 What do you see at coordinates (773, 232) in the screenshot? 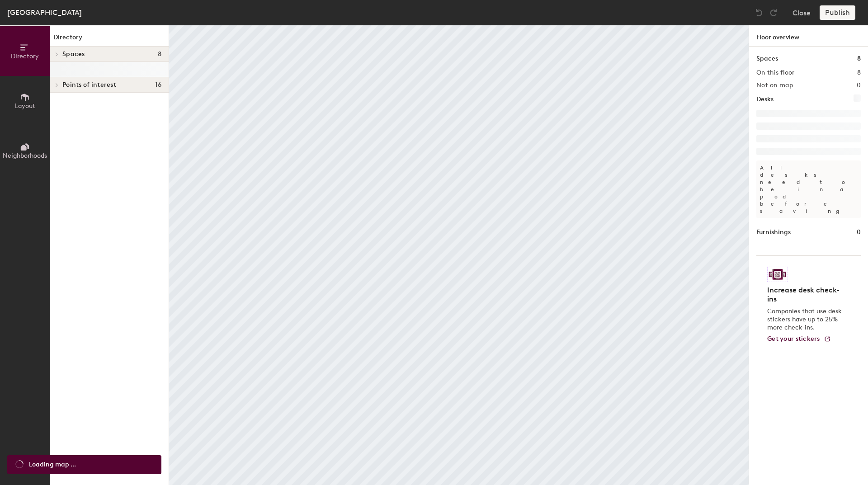
I see `h1: Furnishings` at bounding box center [773, 232].